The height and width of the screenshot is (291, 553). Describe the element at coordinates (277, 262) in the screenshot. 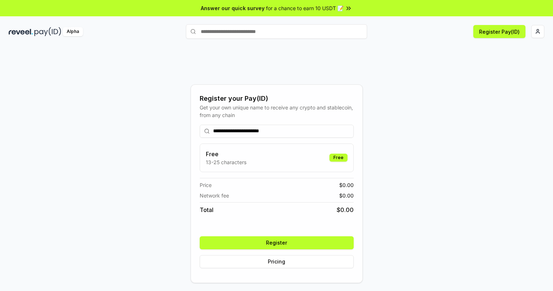

I see `button: Pricing` at that location.